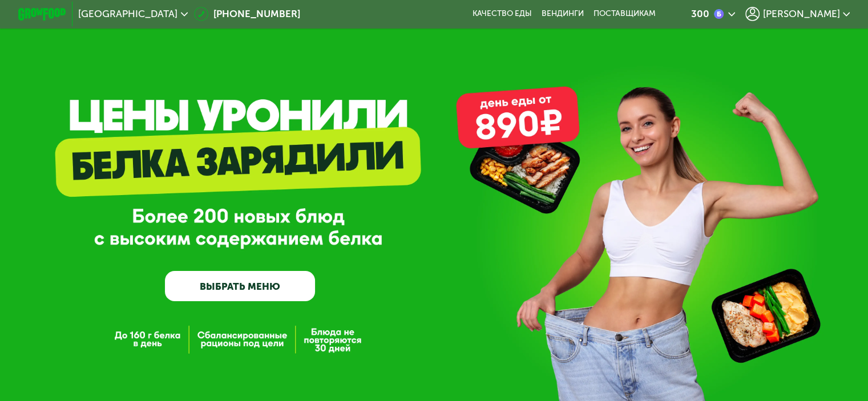 Image resolution: width=868 pixels, height=401 pixels. What do you see at coordinates (624, 13) in the screenshot?
I see `div: поставщикам` at bounding box center [624, 13].